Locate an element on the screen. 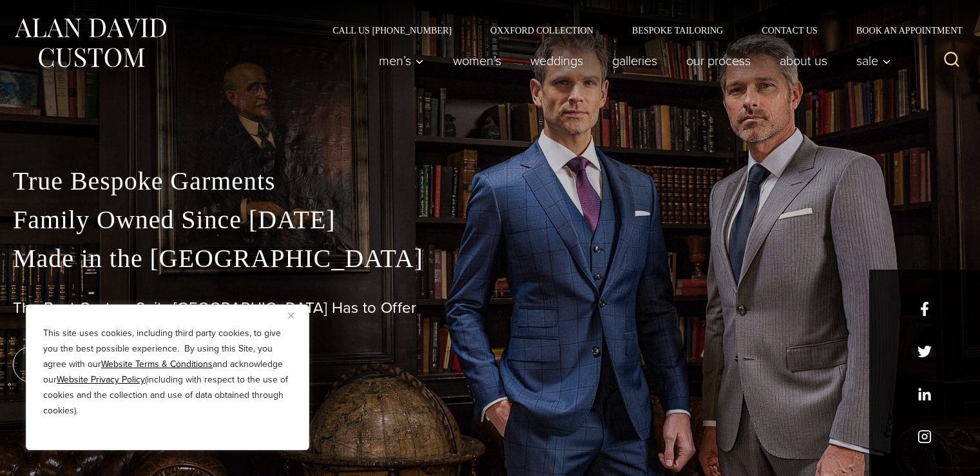 Image resolution: width=980 pixels, height=476 pixels. nav: Primary Navigation is located at coordinates (631, 61).